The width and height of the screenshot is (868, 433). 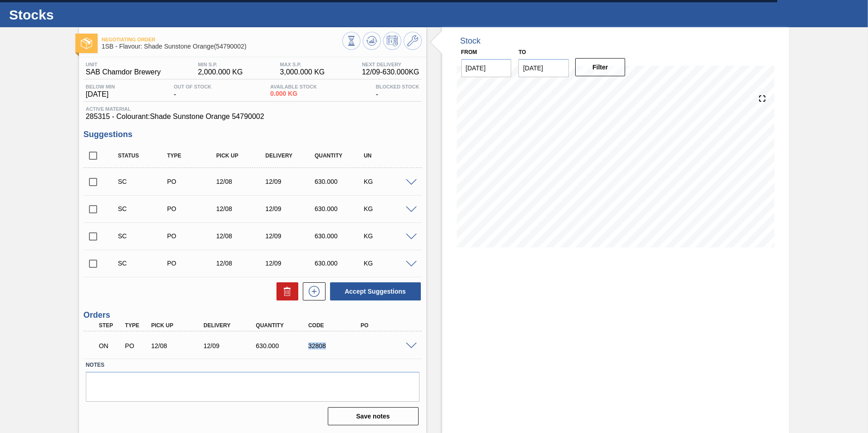 I want to click on button: Accept Suggestions, so click(x=375, y=292).